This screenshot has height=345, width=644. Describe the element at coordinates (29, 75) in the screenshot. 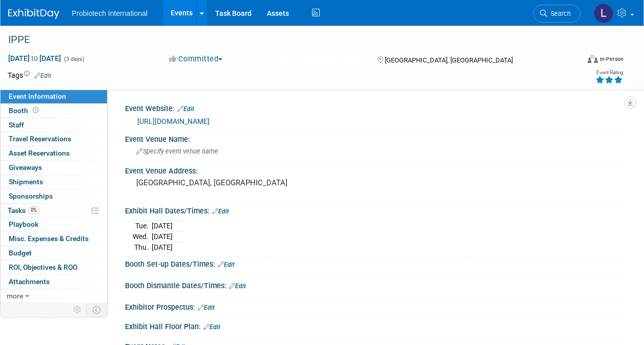

I see `td: Tags` at that location.